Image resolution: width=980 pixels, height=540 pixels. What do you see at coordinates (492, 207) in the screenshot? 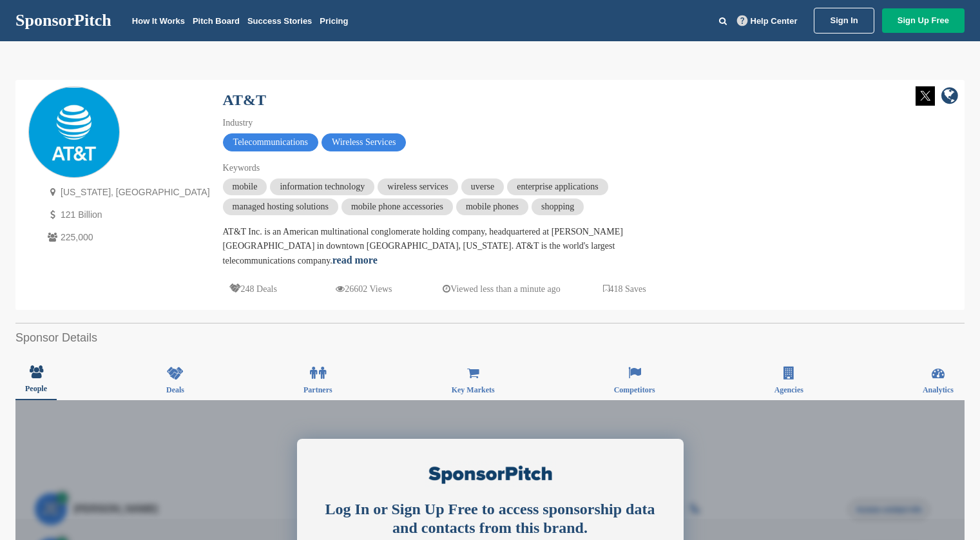
I see `span: mobile phones` at bounding box center [492, 207].